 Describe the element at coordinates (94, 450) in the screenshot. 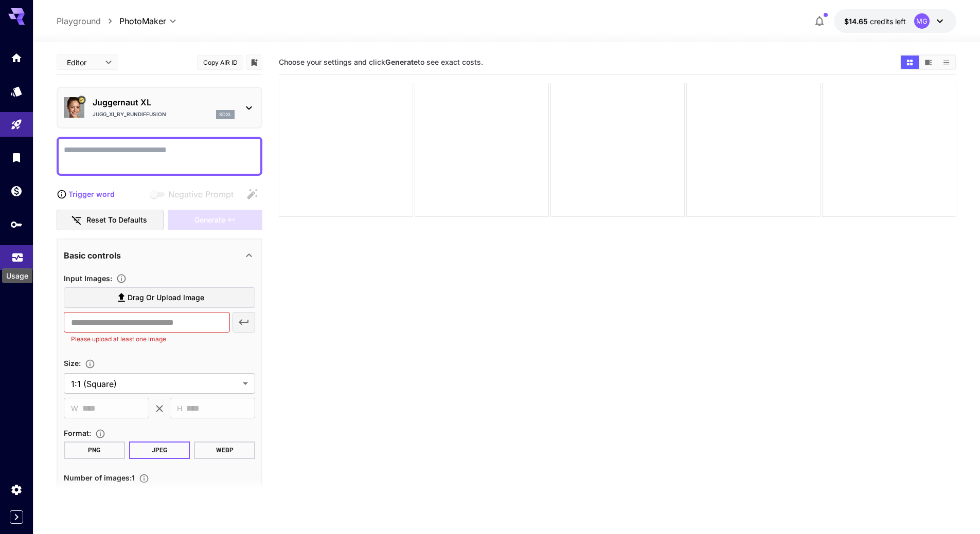

I see `button: PNG` at that location.